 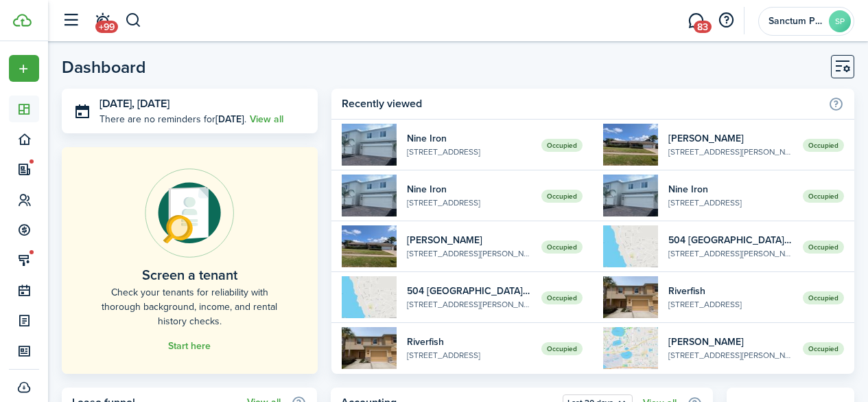 I want to click on button: Open resource center, so click(x=726, y=21).